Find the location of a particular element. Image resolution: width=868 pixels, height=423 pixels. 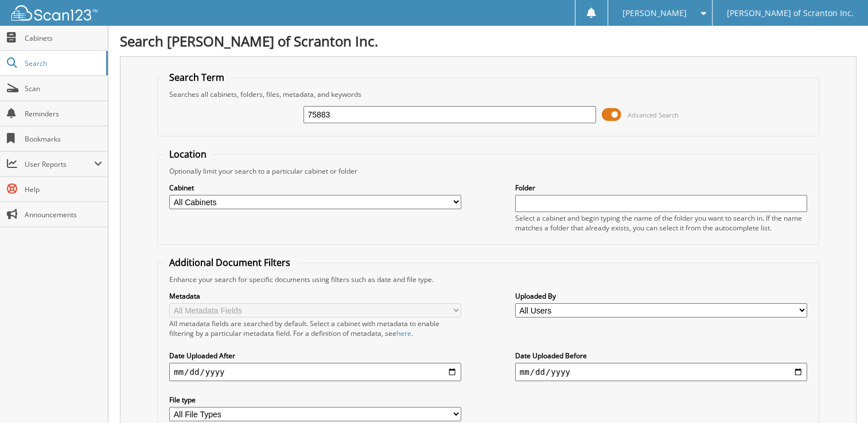

input: start is located at coordinates (315, 372).